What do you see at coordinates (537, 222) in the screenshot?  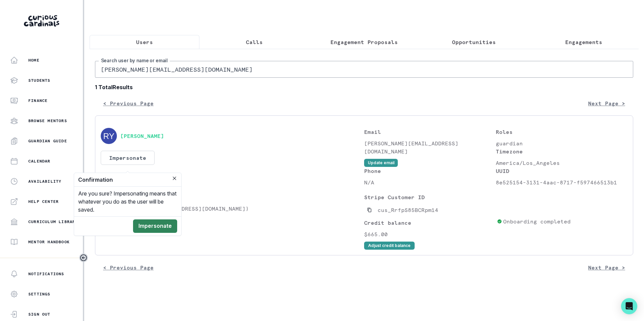 I see `p: Onboarding completed` at bounding box center [537, 222].